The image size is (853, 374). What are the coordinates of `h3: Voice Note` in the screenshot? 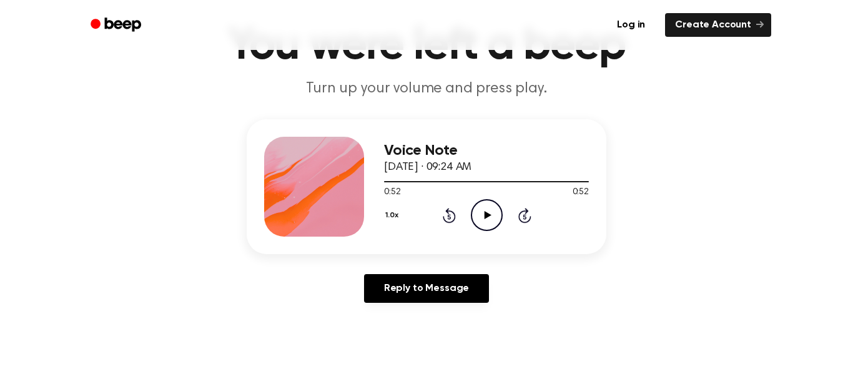 It's located at (486, 150).